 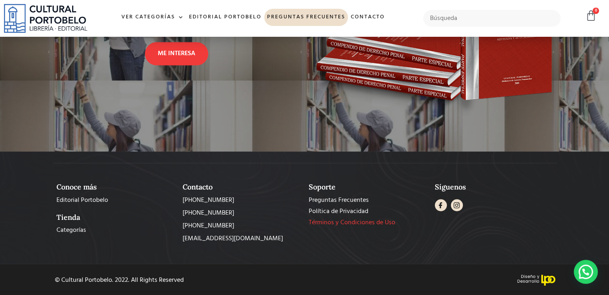 I want to click on a: Categorías, so click(x=115, y=230).